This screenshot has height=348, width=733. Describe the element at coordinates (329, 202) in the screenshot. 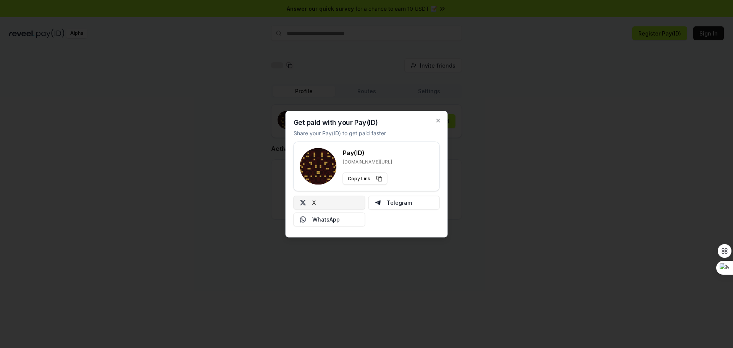

I see `button: X` at that location.